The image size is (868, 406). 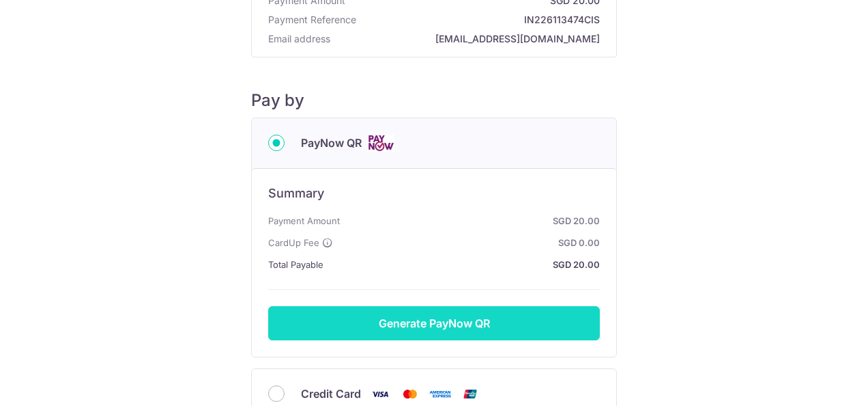 I want to click on img: Mastercard, so click(x=410, y=394).